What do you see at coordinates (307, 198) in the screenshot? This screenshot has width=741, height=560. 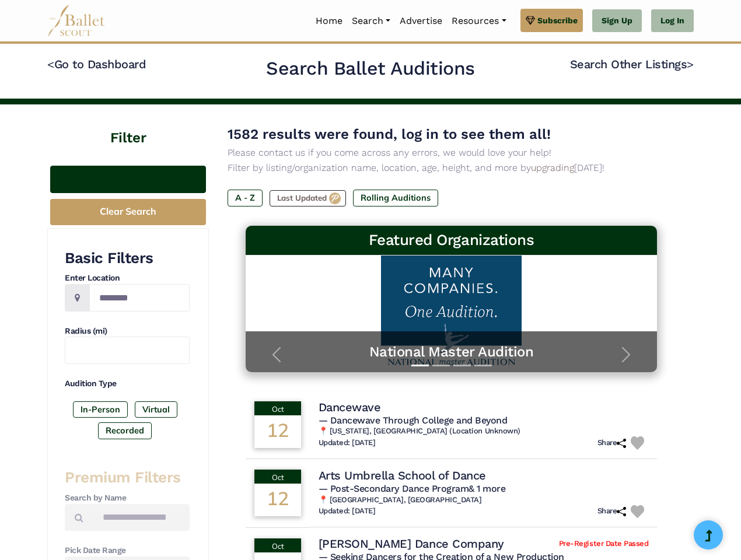 I see `label: Last Updated` at bounding box center [307, 198].